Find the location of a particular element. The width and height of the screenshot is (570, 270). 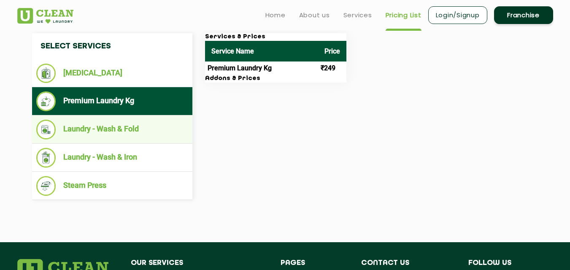

a: About us is located at coordinates (314, 15).